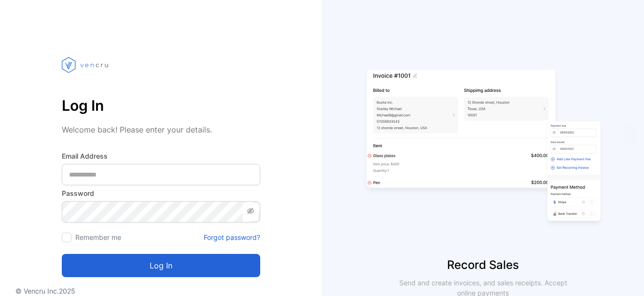 This screenshot has width=644, height=296. Describe the element at coordinates (160, 156) in the screenshot. I see `label: Email Address` at that location.